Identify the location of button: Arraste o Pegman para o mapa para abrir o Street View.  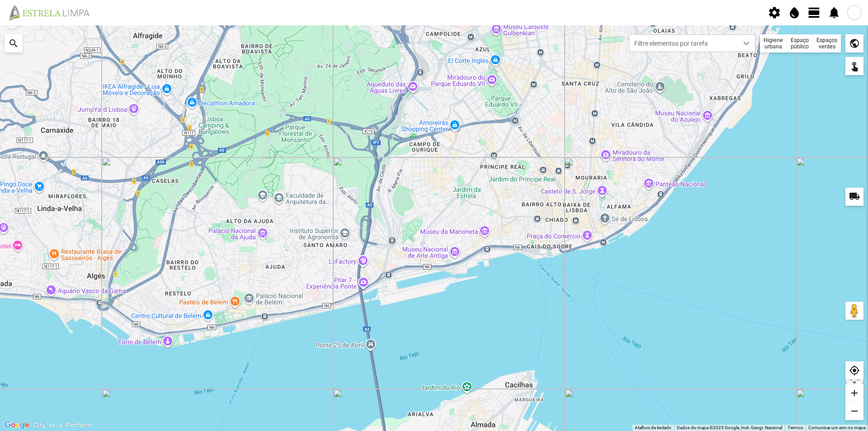
(855, 310).